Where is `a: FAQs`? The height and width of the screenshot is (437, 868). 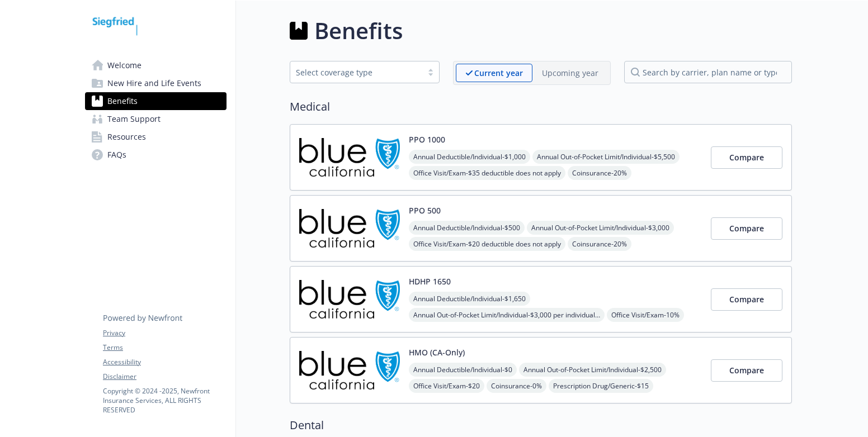 a: FAQs is located at coordinates (155, 155).